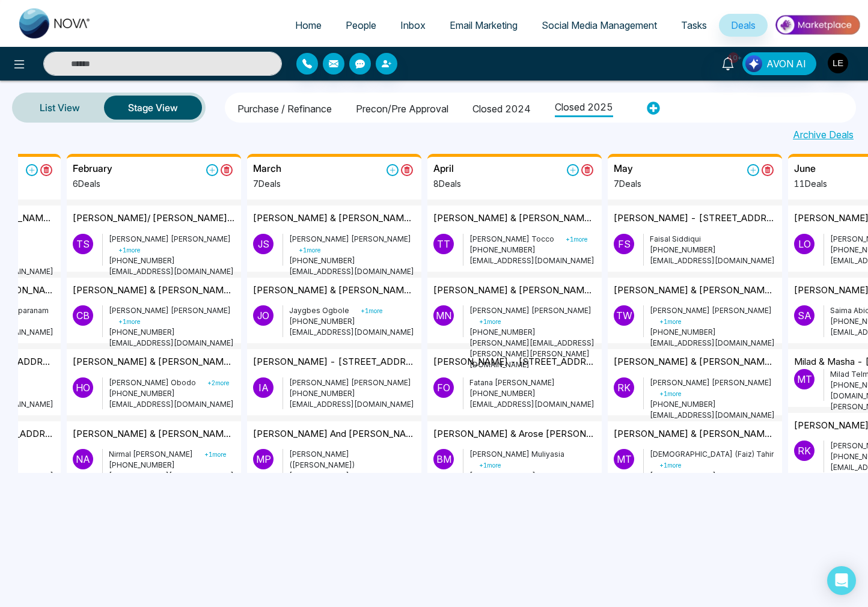  I want to click on span: AVON AI, so click(786, 64).